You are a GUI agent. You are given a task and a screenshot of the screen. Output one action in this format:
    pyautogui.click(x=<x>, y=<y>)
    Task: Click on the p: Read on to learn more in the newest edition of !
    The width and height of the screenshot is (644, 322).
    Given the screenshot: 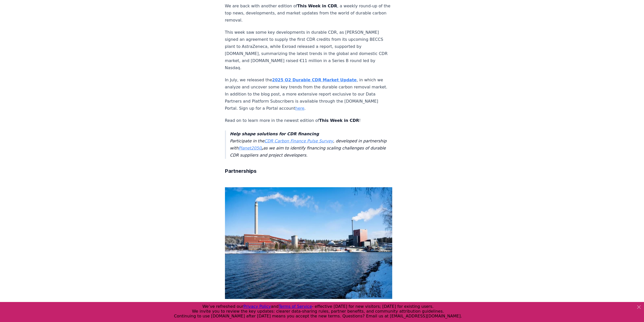 What is the action you would take?
    pyautogui.click(x=309, y=121)
    